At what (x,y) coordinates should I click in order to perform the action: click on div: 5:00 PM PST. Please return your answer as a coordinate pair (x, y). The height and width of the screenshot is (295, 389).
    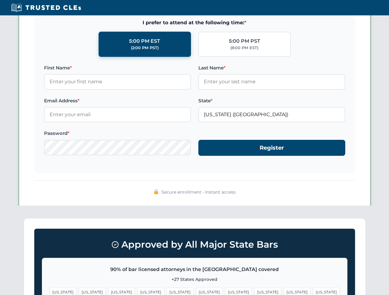
    Looking at the image, I should click on (244, 41).